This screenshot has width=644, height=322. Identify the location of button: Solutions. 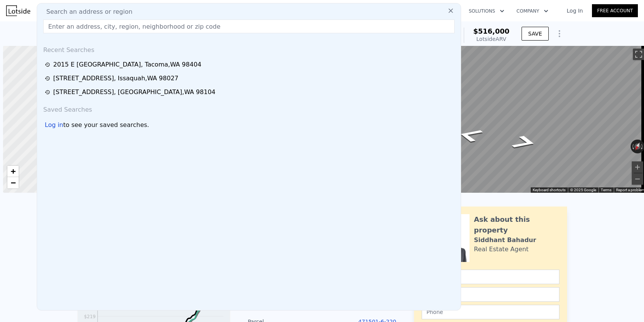
(486, 11).